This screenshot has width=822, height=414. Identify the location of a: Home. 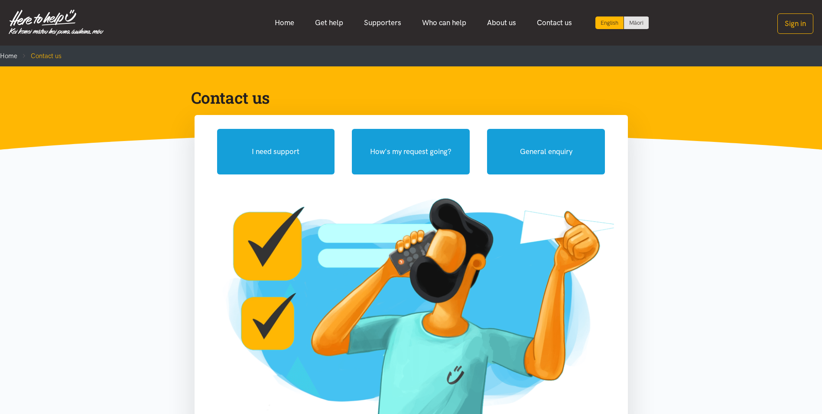
(284, 23).